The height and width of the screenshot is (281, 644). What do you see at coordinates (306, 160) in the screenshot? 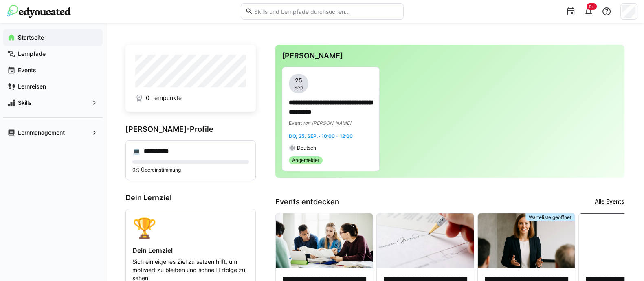
I see `span: Angemeldet` at bounding box center [306, 160].